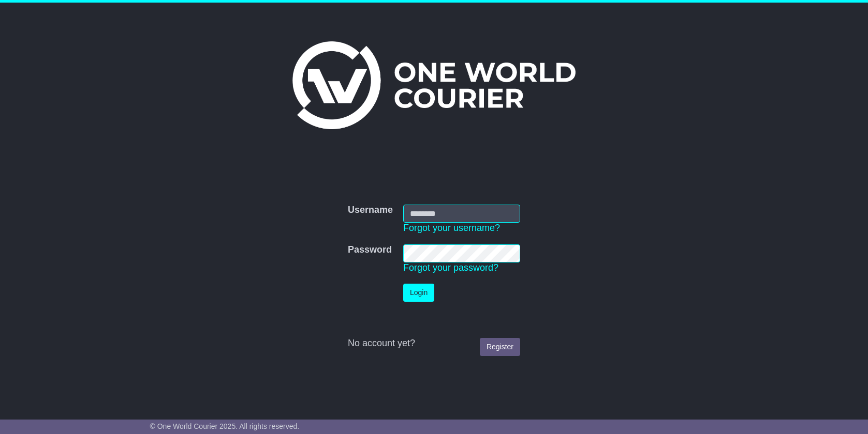 This screenshot has width=868, height=434. What do you see at coordinates (500, 347) in the screenshot?
I see `a: Register` at bounding box center [500, 347].